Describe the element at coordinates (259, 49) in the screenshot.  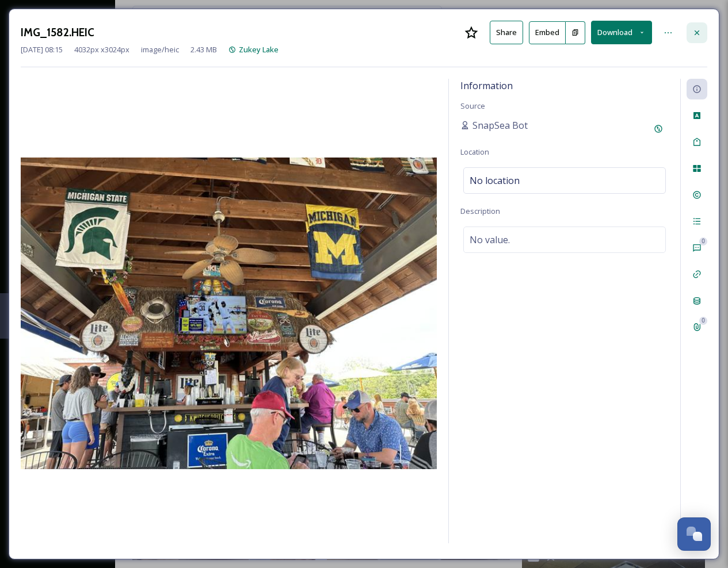
I see `span: Zukey Lake` at that location.